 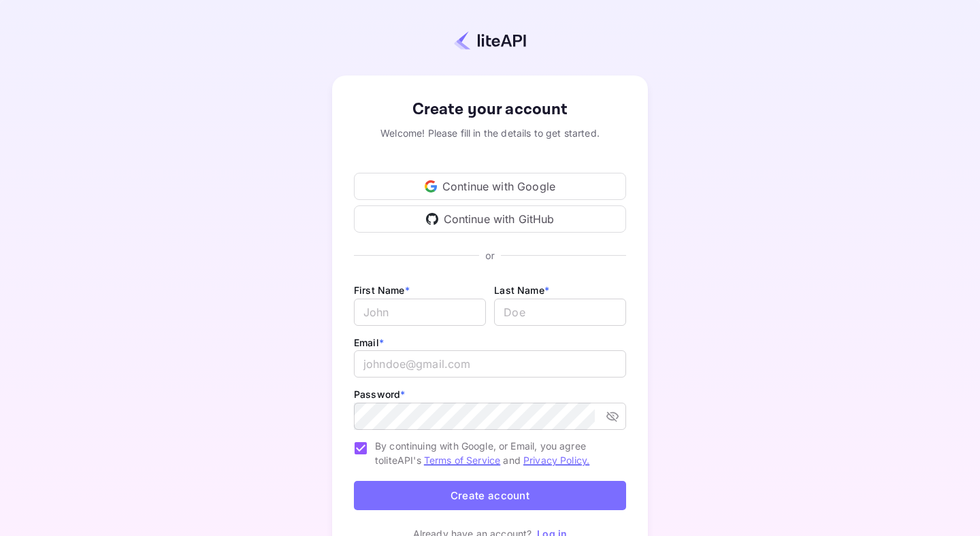 What do you see at coordinates (612, 417) in the screenshot?
I see `button: toggle password visibility` at bounding box center [612, 417].